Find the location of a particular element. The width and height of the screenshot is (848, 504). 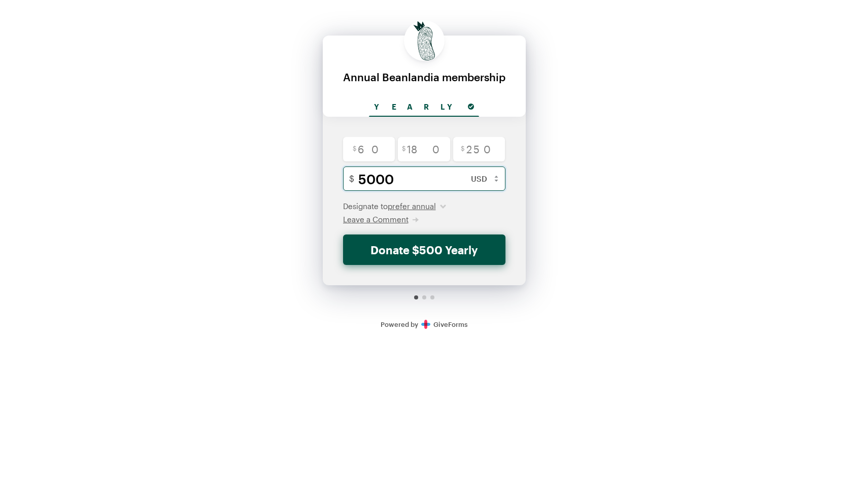

div: Designate to is located at coordinates (424, 206).